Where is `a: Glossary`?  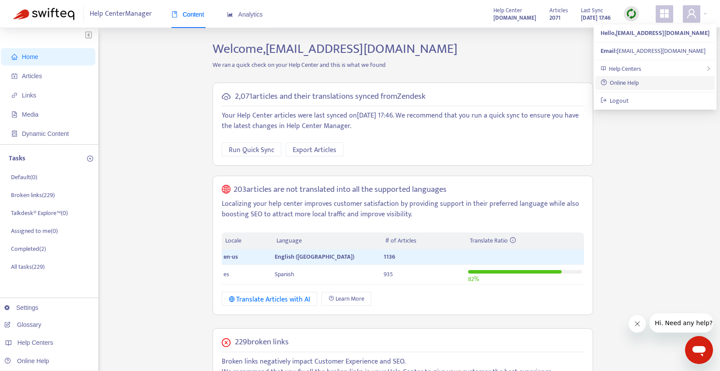 a: Glossary is located at coordinates (23, 325).